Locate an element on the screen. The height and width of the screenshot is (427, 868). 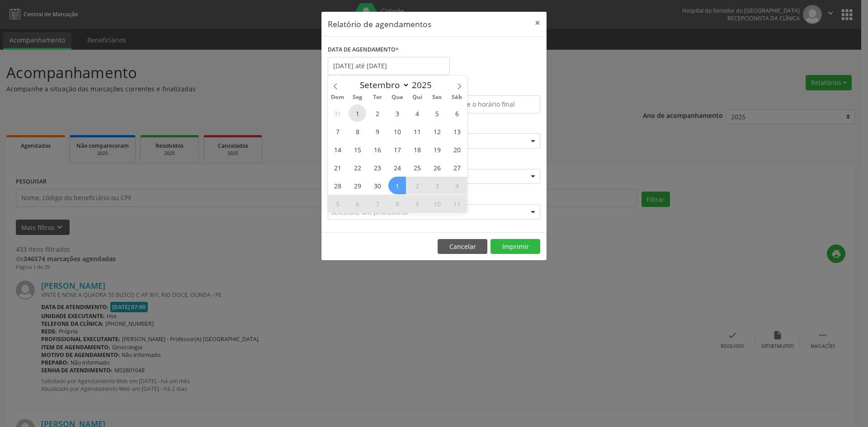
input: Year is located at coordinates (425, 85).